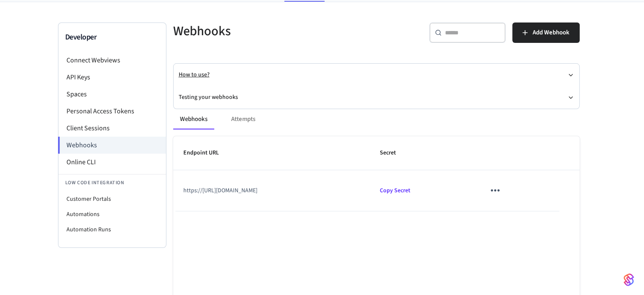 The image size is (644, 295). I want to click on div: ant example, so click(376, 119).